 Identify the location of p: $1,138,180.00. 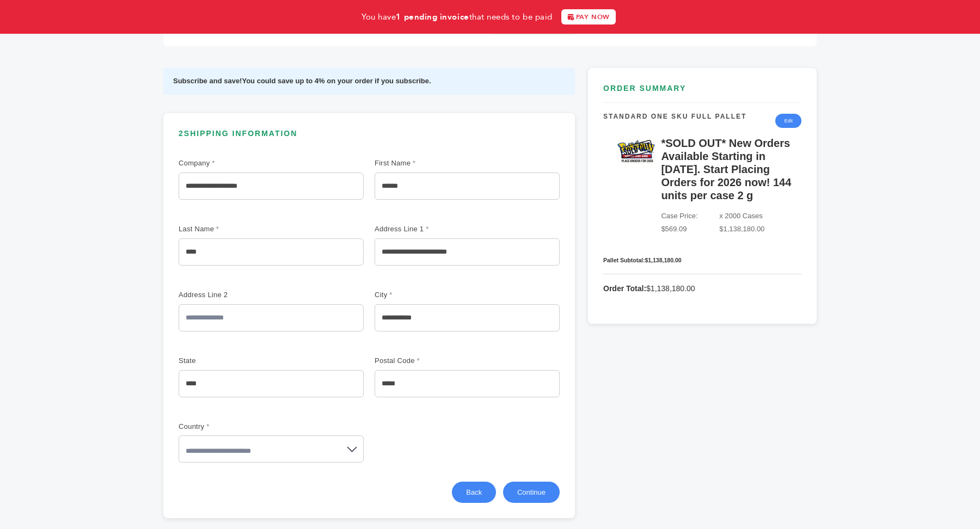
(703, 289).